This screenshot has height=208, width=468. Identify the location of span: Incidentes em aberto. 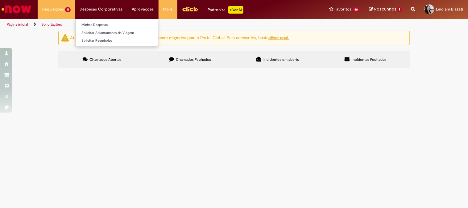
(281, 60).